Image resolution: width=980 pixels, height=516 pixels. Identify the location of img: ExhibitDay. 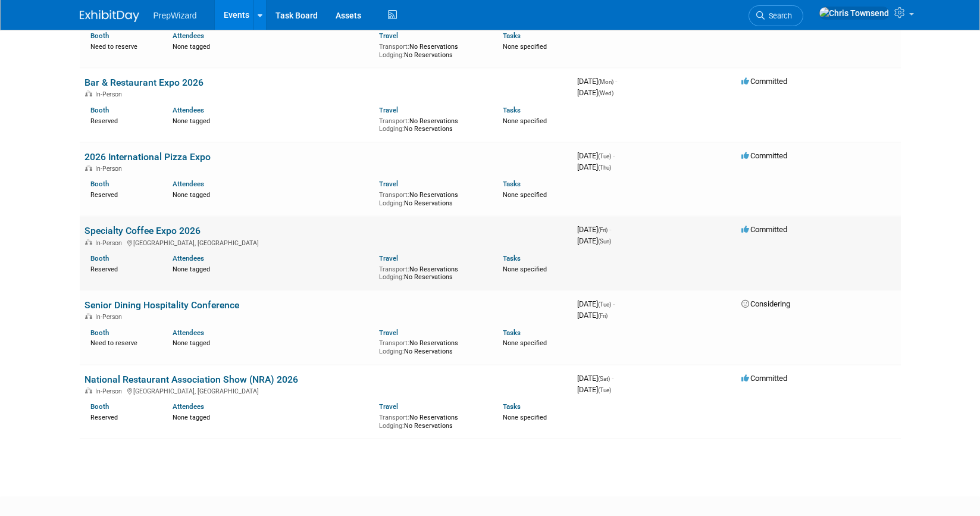
(110, 16).